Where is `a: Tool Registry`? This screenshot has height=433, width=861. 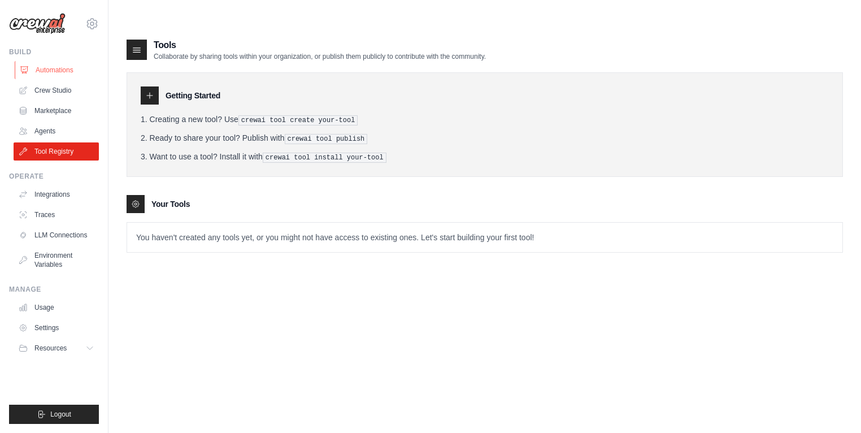 a: Tool Registry is located at coordinates (56, 151).